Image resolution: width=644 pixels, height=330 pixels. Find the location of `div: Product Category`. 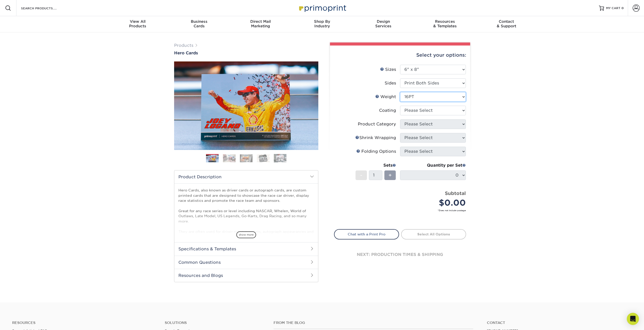

div: Product Category is located at coordinates (377, 124).